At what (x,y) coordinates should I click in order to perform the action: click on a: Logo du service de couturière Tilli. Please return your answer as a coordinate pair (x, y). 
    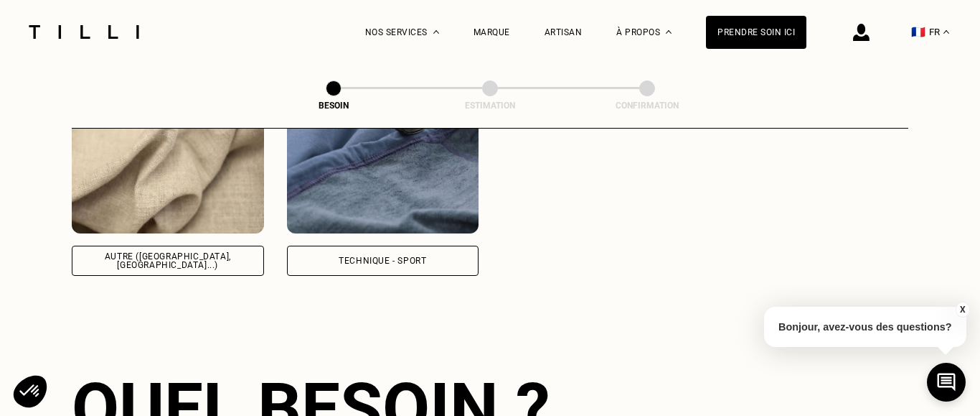
    Looking at the image, I should click on (84, 31).